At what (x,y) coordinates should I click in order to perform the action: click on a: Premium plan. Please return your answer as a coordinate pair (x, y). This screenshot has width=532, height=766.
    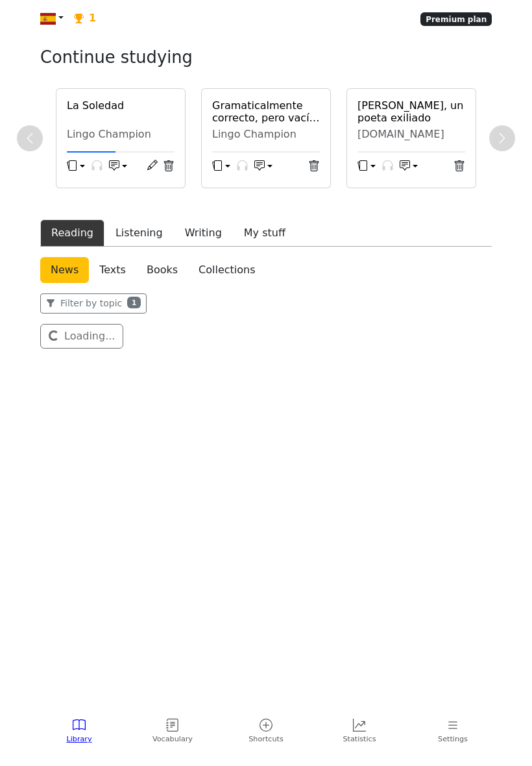
    Looking at the image, I should click on (456, 19).